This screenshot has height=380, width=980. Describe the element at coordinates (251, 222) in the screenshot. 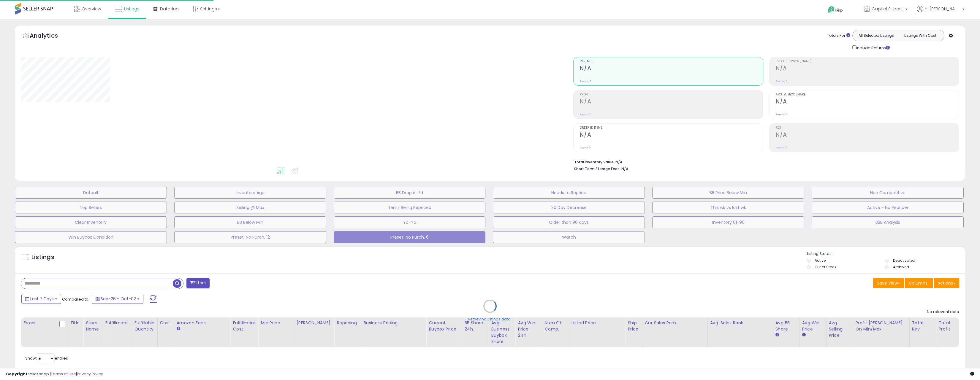

I see `button: BB Below Min` at that location.